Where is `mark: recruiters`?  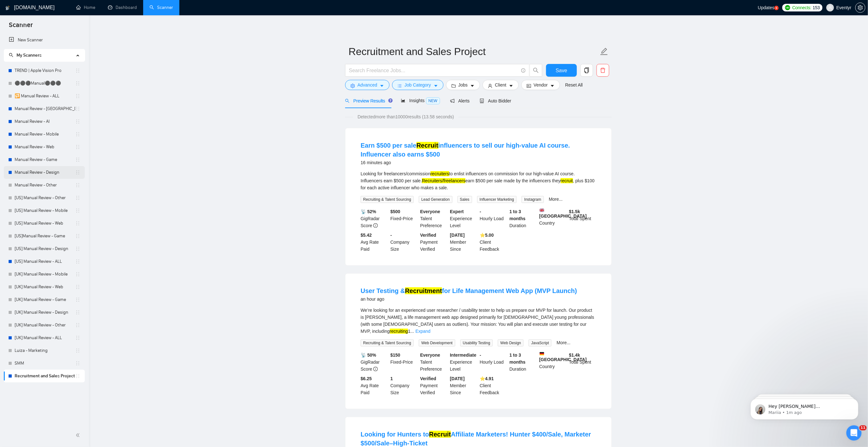 mark: recruiters is located at coordinates (440, 174).